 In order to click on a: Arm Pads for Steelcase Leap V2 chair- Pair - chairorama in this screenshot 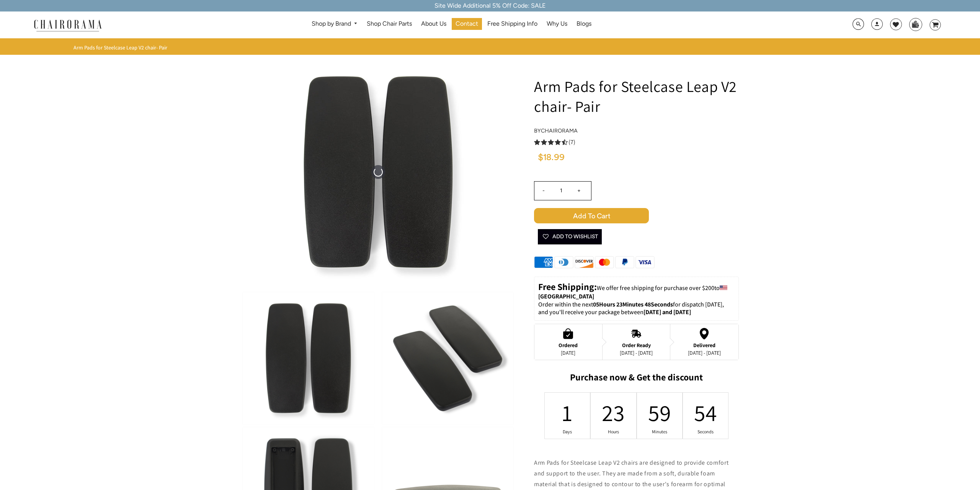, I will do `click(378, 171)`.